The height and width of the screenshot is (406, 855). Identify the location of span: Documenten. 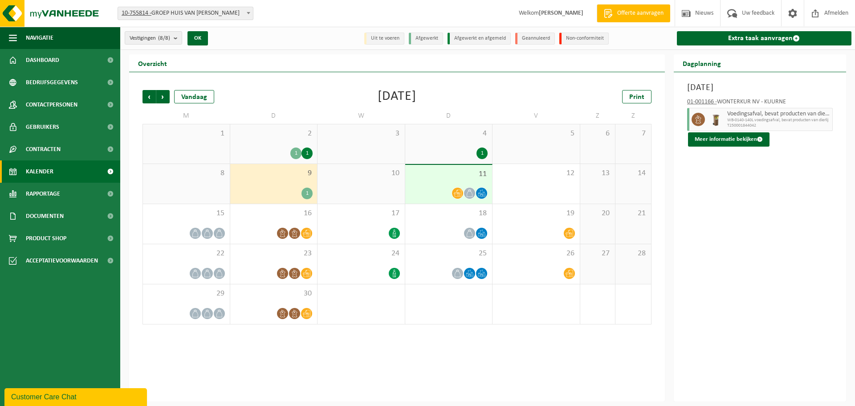
(45, 216).